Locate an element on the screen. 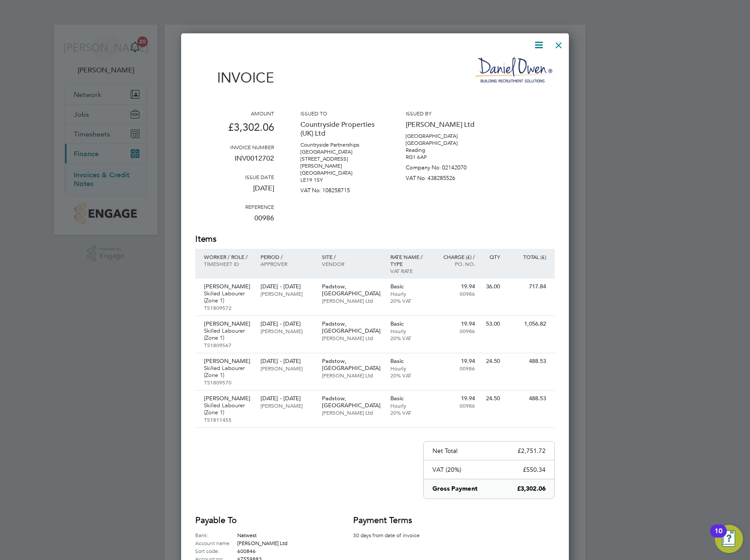 Image resolution: width=750 pixels, height=560 pixels. p: Countryside Properties (UK) Ltd is located at coordinates (340, 129).